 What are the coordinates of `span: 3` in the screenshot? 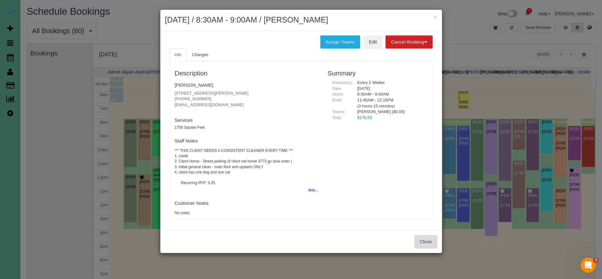 It's located at (596, 261).